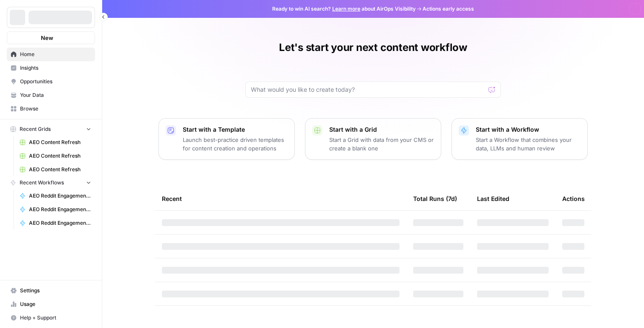 Image resolution: width=644 pixels, height=328 pixels. What do you see at coordinates (55, 109) in the screenshot?
I see `span: Browse` at bounding box center [55, 109].